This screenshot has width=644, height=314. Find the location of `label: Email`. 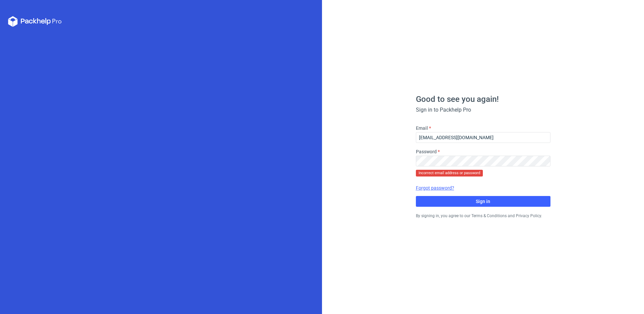

label: Email is located at coordinates (422, 128).